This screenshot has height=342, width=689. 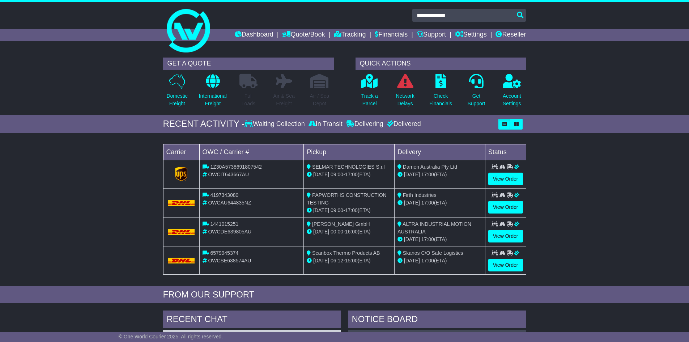 I want to click on img: GetCarrierServiceLogo, so click(x=181, y=174).